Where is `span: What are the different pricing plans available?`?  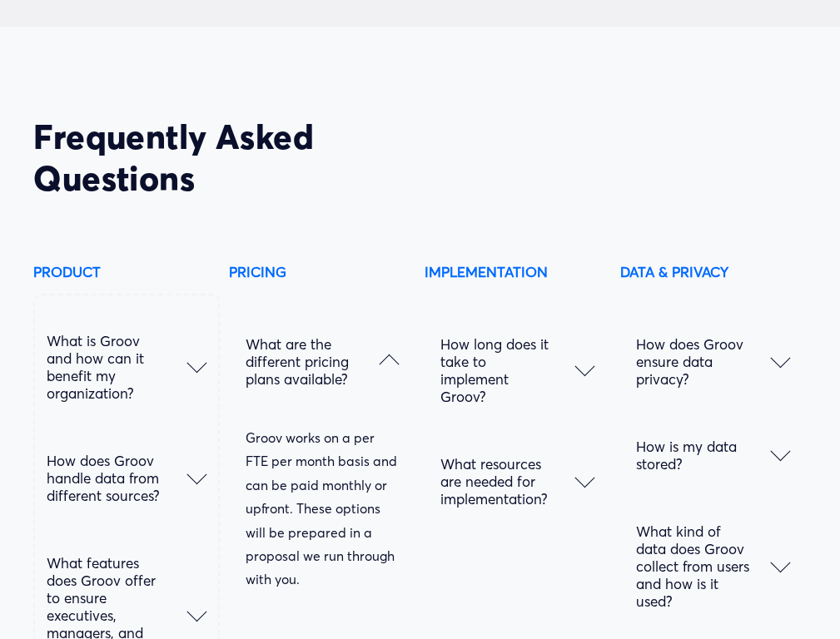
span: What are the different pricing plans available? is located at coordinates (312, 361).